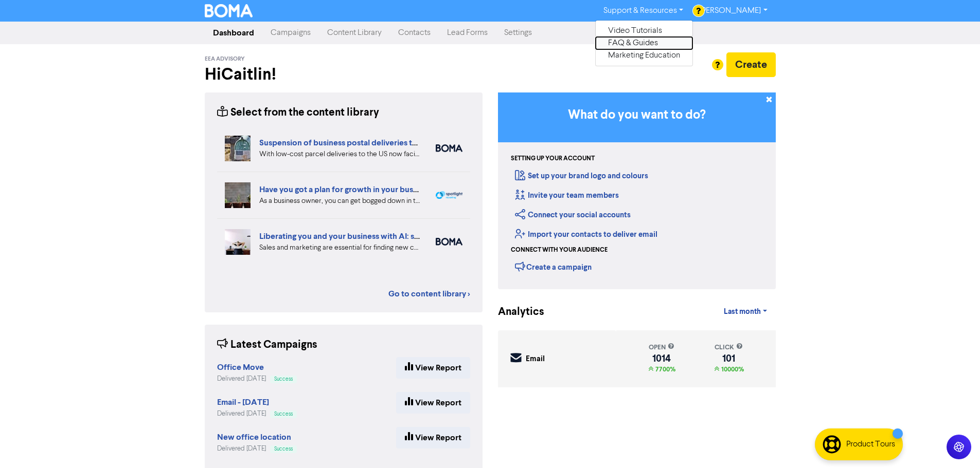  Describe the element at coordinates (234, 33) in the screenshot. I see `a: Dashboard` at that location.